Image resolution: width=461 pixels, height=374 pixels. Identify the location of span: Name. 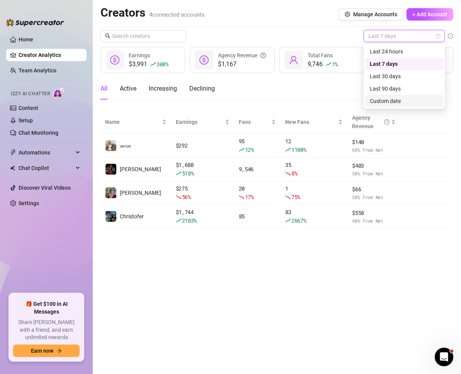
(133, 122).